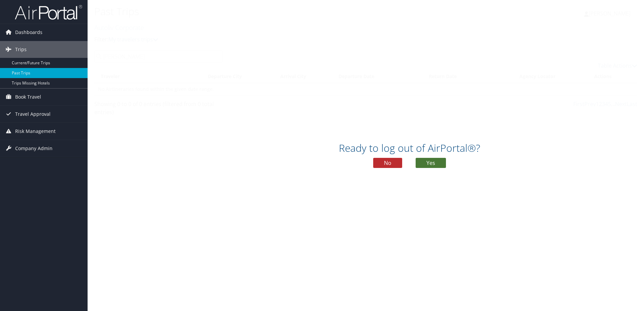 The height and width of the screenshot is (311, 644). Describe the element at coordinates (36, 131) in the screenshot. I see `span: Risk Management` at that location.